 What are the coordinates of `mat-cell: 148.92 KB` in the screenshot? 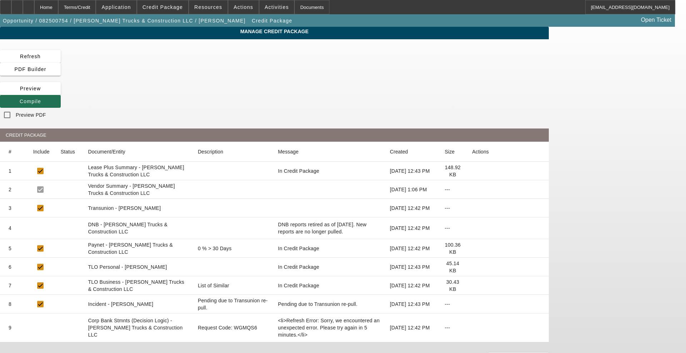 It's located at (452, 171).